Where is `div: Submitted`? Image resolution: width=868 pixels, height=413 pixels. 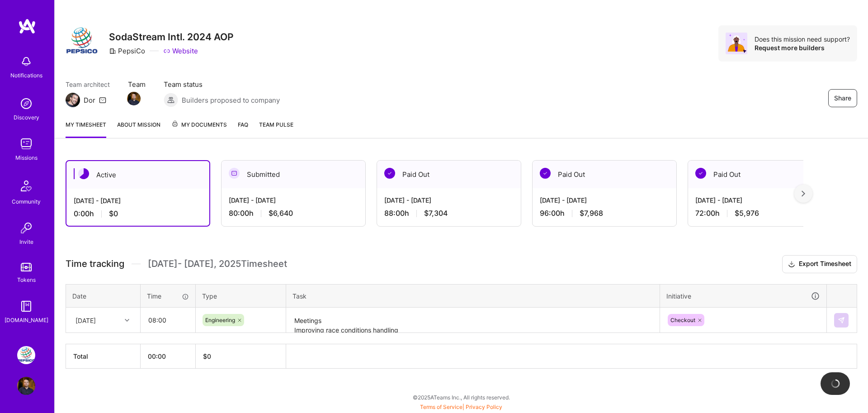 div: Submitted is located at coordinates (293, 174).